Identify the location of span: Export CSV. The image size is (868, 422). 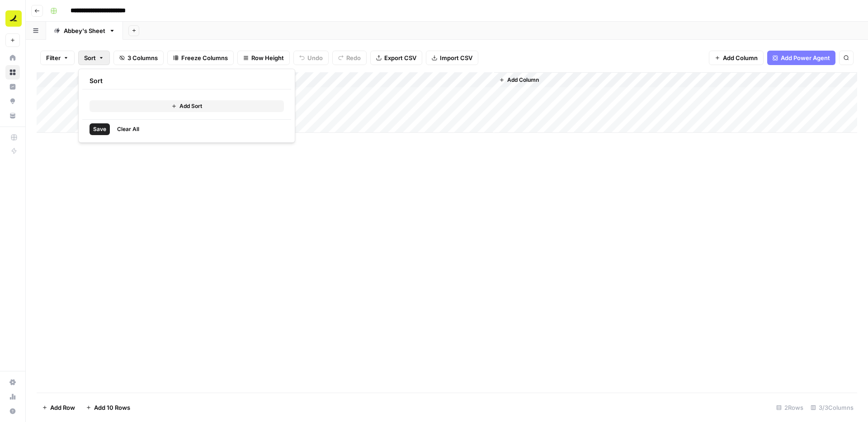
(400, 58).